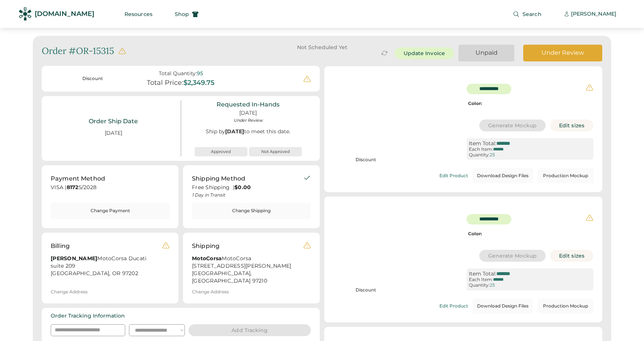  Describe the element at coordinates (221, 151) in the screenshot. I see `button: Approved` at that location.